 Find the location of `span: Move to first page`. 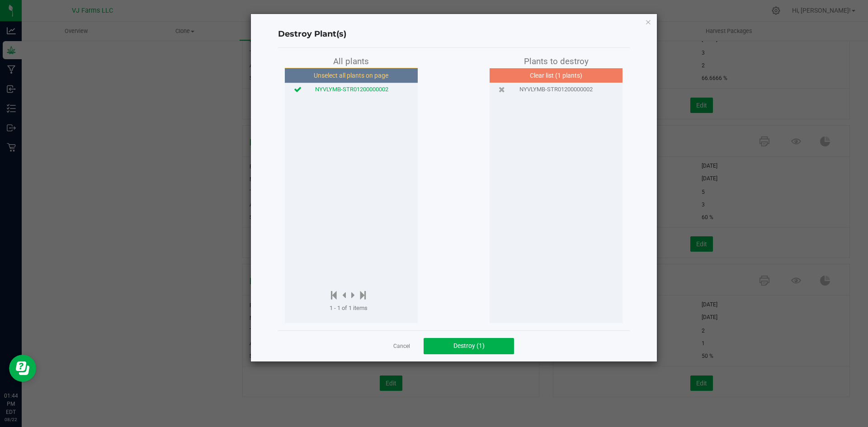

span: Move to first page is located at coordinates (333, 297).